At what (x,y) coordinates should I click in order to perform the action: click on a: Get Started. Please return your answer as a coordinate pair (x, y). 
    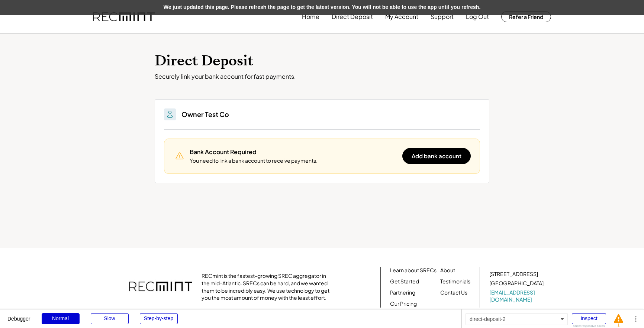
    Looking at the image, I should click on (404, 281).